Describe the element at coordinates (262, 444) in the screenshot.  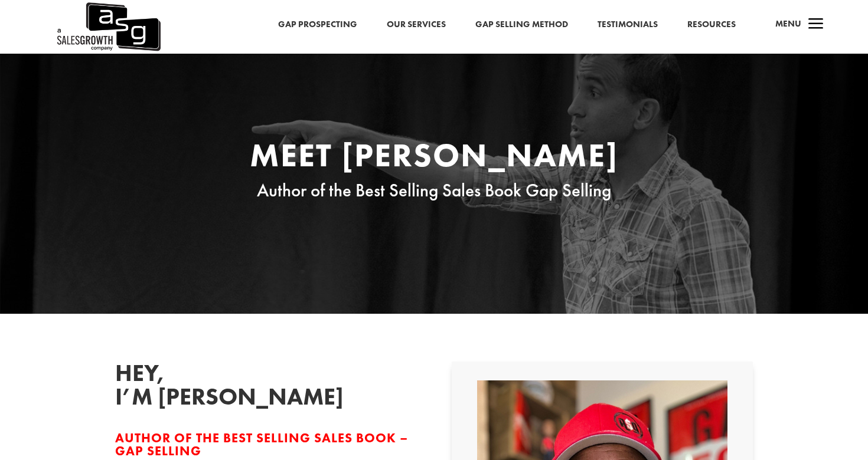
I see `span: Author of the Best Selling Sales Book – Gap Selling` at that location.